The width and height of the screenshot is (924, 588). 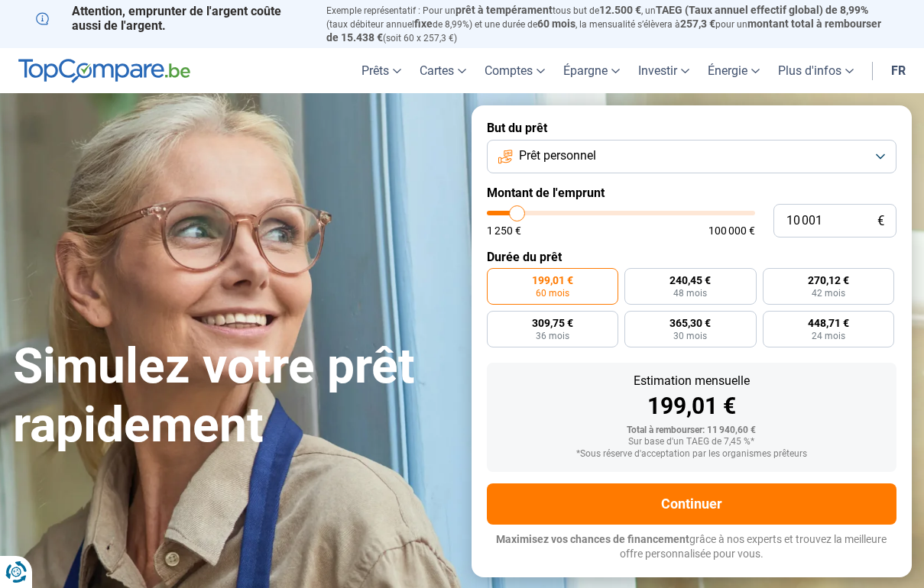 What do you see at coordinates (692, 381) in the screenshot?
I see `div: Estimation mensuelle` at bounding box center [692, 381].